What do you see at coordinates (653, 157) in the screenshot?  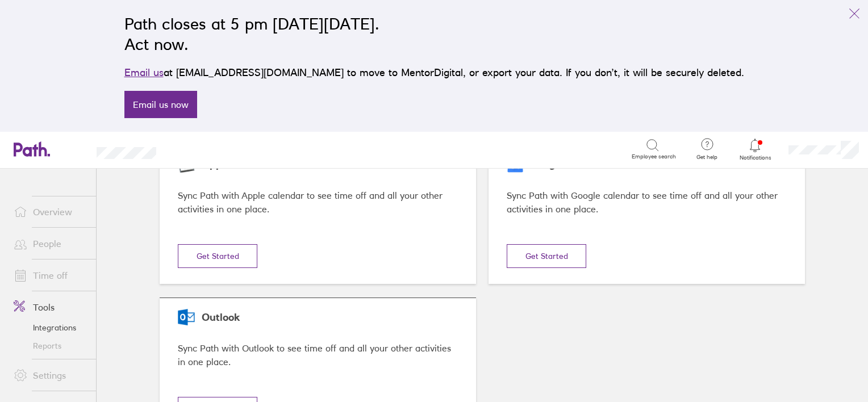 I see `span: Employee search` at bounding box center [653, 157].